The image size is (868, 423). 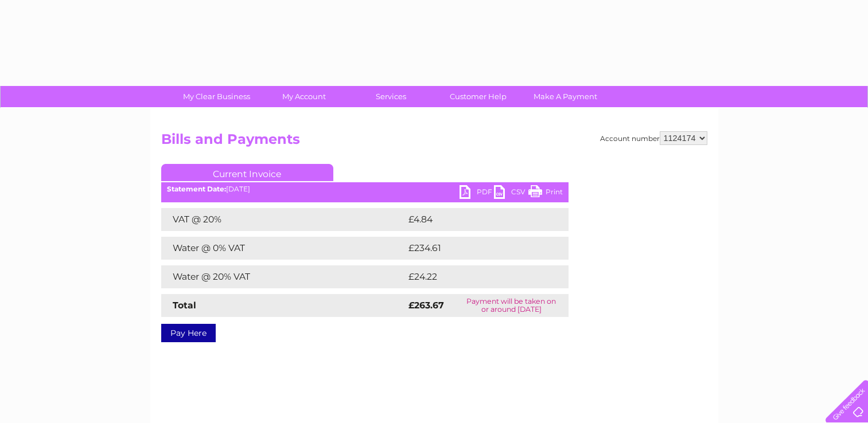 I want to click on a: My Clear Business, so click(x=216, y=97).